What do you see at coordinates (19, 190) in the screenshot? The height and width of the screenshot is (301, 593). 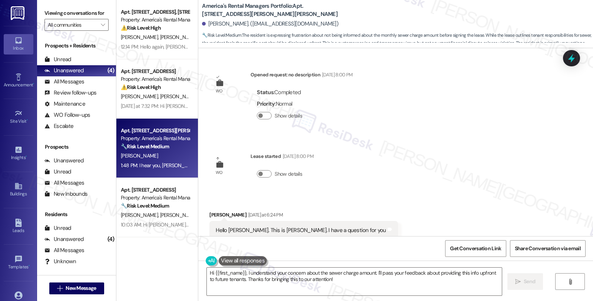 I see `a: Buildings` at bounding box center [19, 190].